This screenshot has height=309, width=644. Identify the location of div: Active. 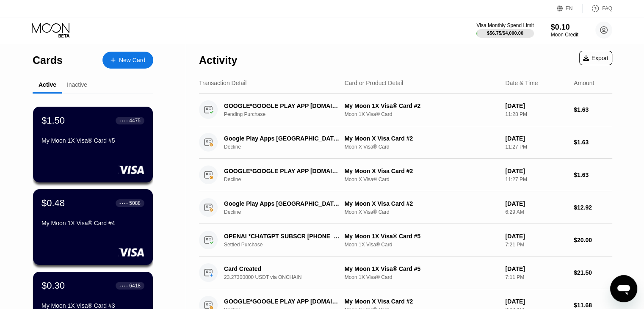
(47, 85).